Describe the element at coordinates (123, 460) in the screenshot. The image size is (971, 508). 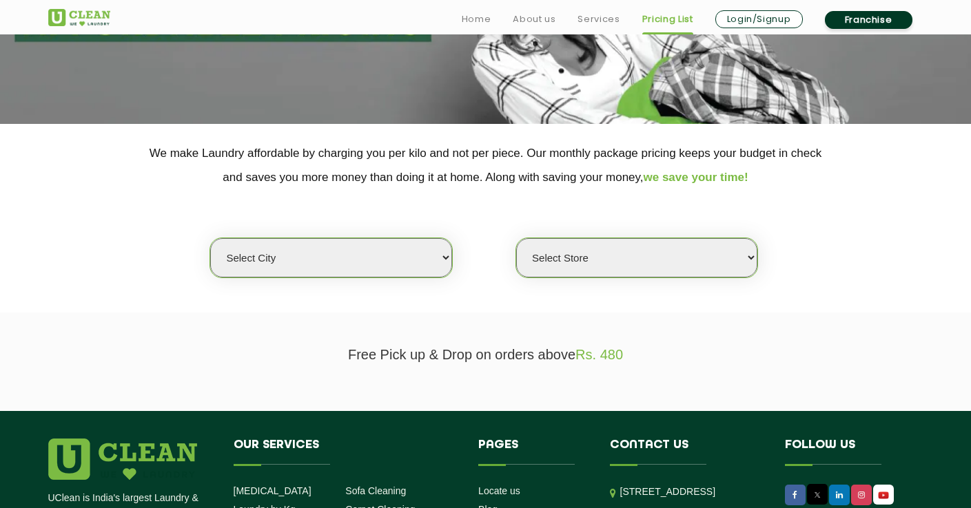
I see `img: logo.png` at that location.